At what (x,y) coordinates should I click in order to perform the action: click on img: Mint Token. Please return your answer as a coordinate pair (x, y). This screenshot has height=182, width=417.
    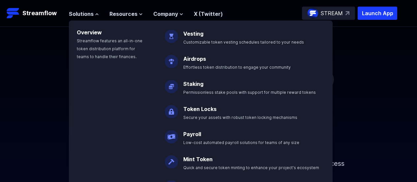
    Looking at the image, I should click on (171, 159).